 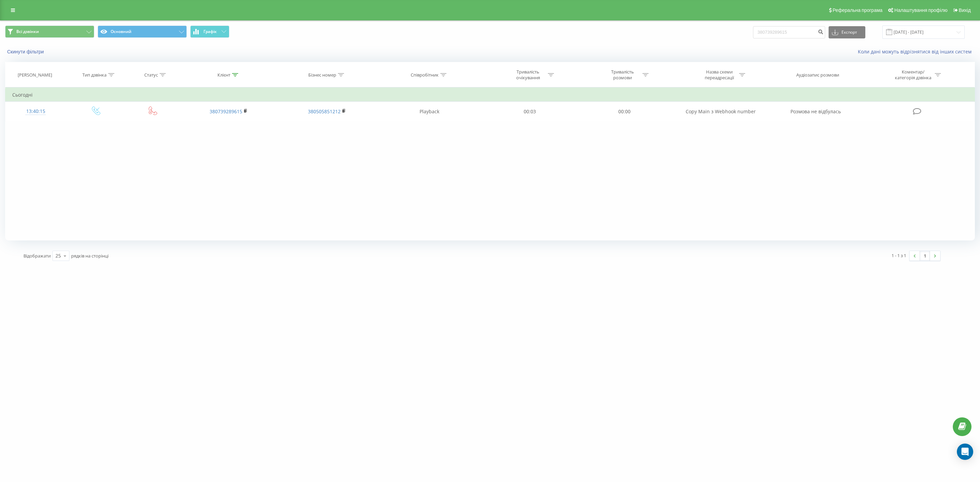 What do you see at coordinates (26, 52) in the screenshot?
I see `button: Скинути фільтри` at bounding box center [26, 52].